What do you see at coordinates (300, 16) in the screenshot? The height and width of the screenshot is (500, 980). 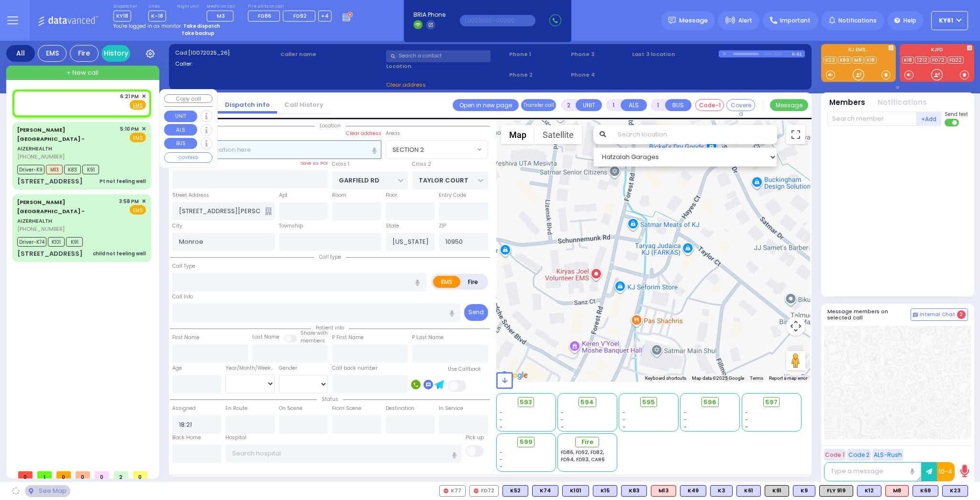 I see `span: FD92` at bounding box center [300, 16].